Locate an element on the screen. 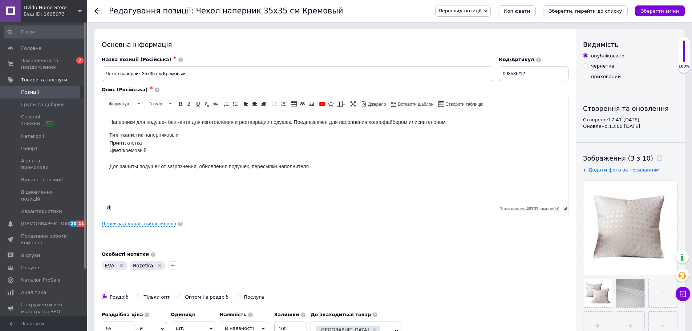 This screenshot has height=331, width=692. span: В наявності is located at coordinates (240, 328).